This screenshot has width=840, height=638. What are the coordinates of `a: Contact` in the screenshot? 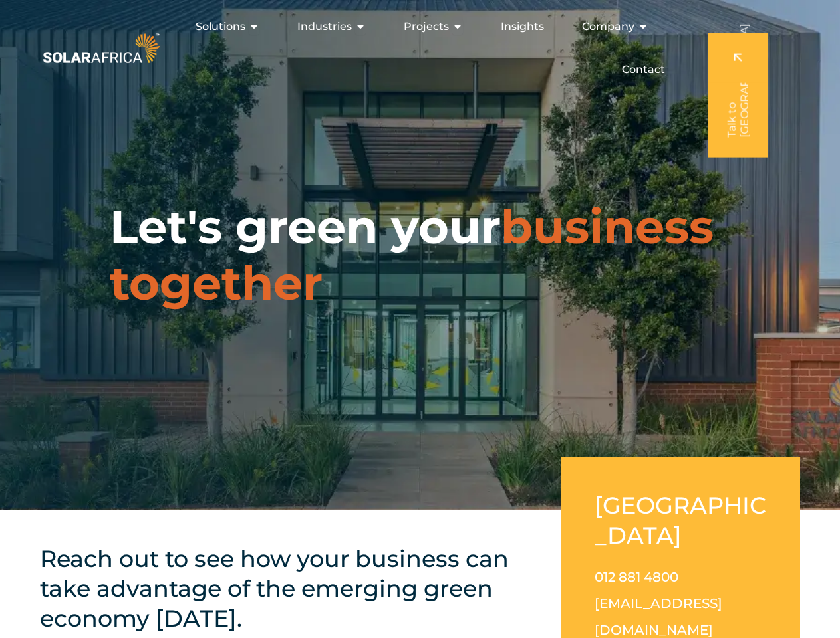 It's located at (643, 70).